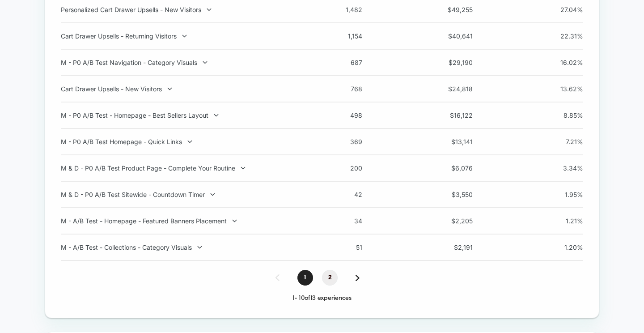  I want to click on span: 1, so click(305, 277).